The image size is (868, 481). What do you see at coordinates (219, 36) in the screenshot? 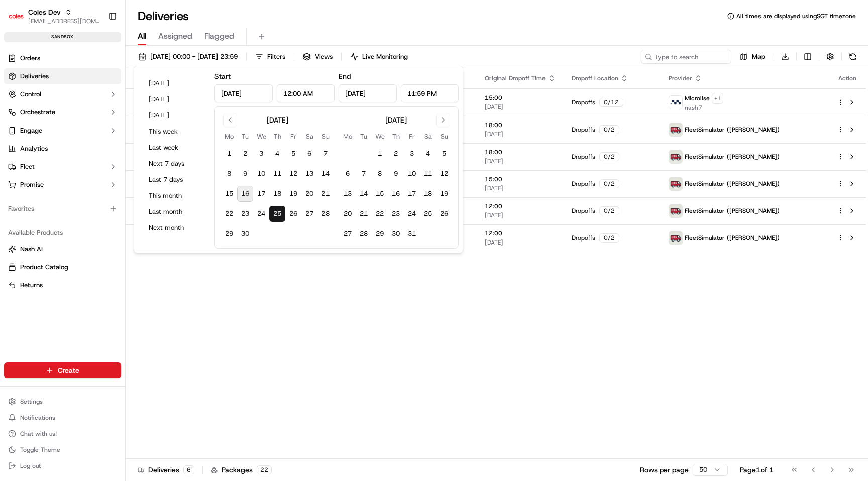
I see `span: Flagged` at bounding box center [219, 36].